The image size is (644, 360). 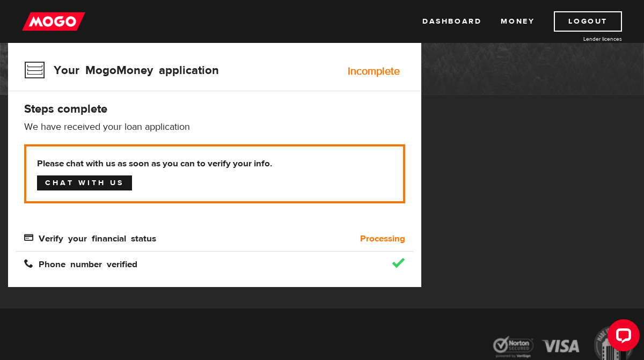 I want to click on b: Processing, so click(x=383, y=239).